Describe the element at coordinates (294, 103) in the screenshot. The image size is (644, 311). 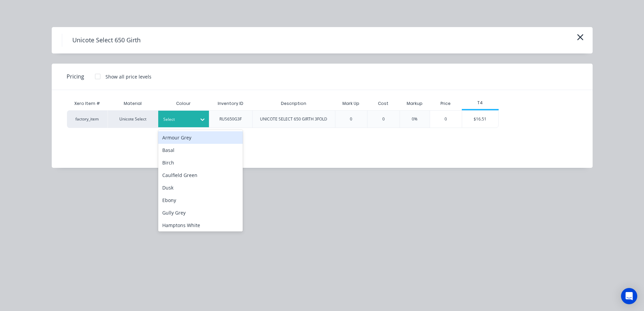
I see `div: Description` at that location.